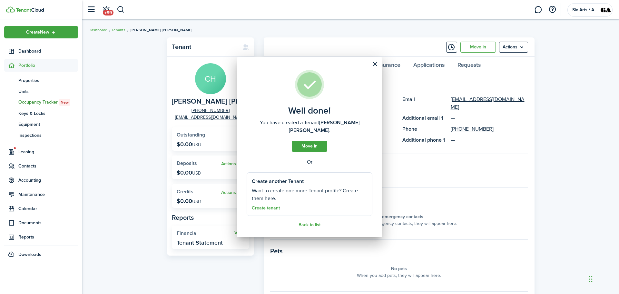 The width and height of the screenshot is (619, 294). Describe the element at coordinates (602, 278) in the screenshot. I see `div: Chat Widget` at that location.